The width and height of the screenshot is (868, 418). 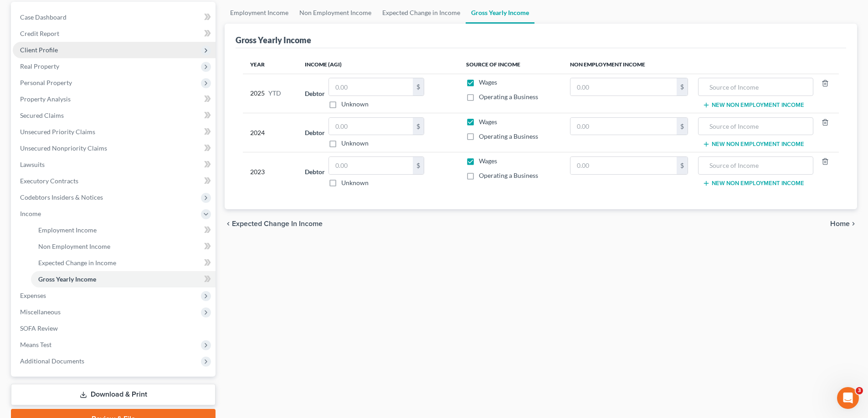 I want to click on span: Case Dashboard, so click(x=43, y=17).